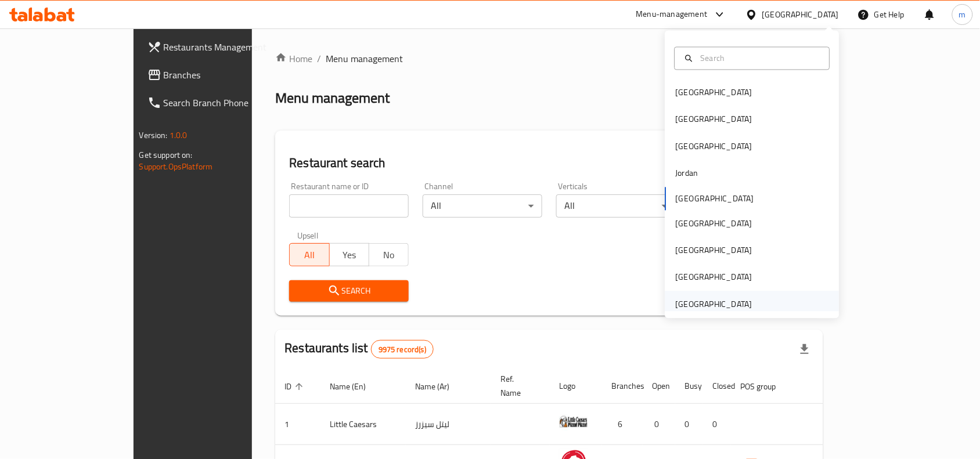 This screenshot has width=980, height=459. What do you see at coordinates (349, 291) in the screenshot?
I see `button: Search` at bounding box center [349, 291].